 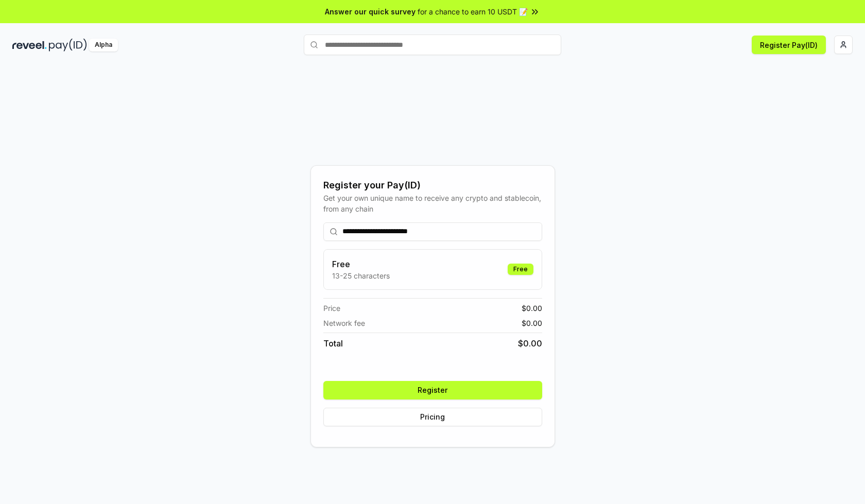 What do you see at coordinates (333, 343) in the screenshot?
I see `span: Total` at bounding box center [333, 343].